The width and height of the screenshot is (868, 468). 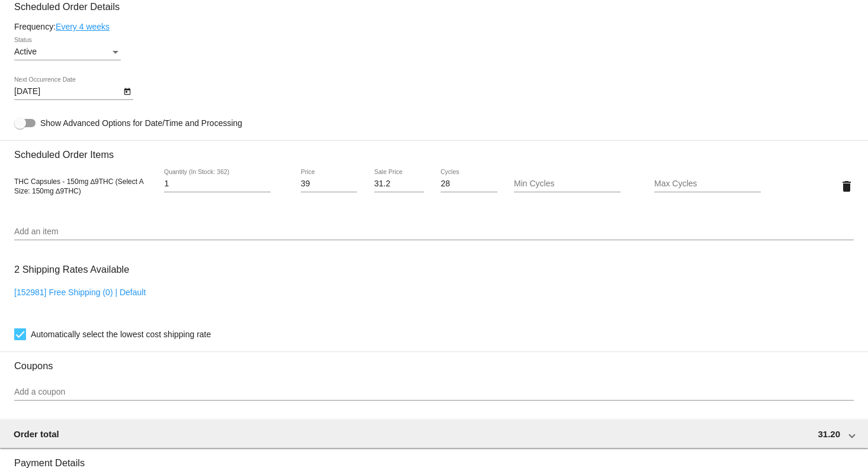 I want to click on input: Max Cycles, so click(x=707, y=184).